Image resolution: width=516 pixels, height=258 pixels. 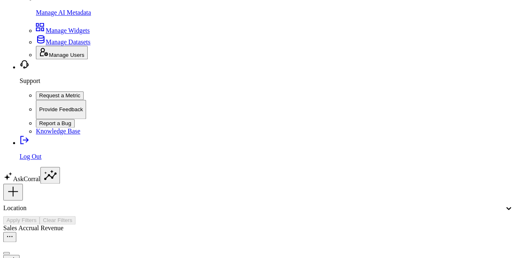 What do you see at coordinates (68, 42) in the screenshot?
I see `span: Manage Datasets` at bounding box center [68, 42].